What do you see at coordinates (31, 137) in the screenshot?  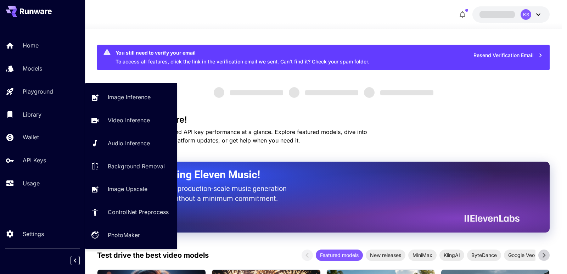 I see `p: Wallet` at bounding box center [31, 137].